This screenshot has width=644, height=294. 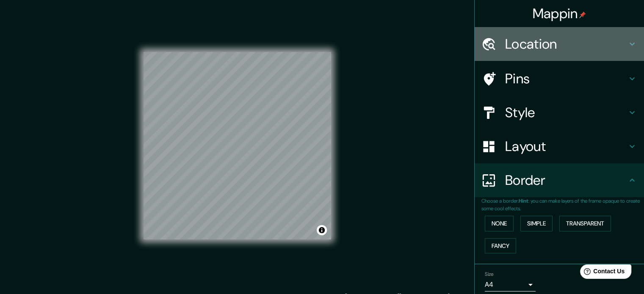 What do you see at coordinates (537, 223) in the screenshot?
I see `button: Simple` at bounding box center [537, 223].